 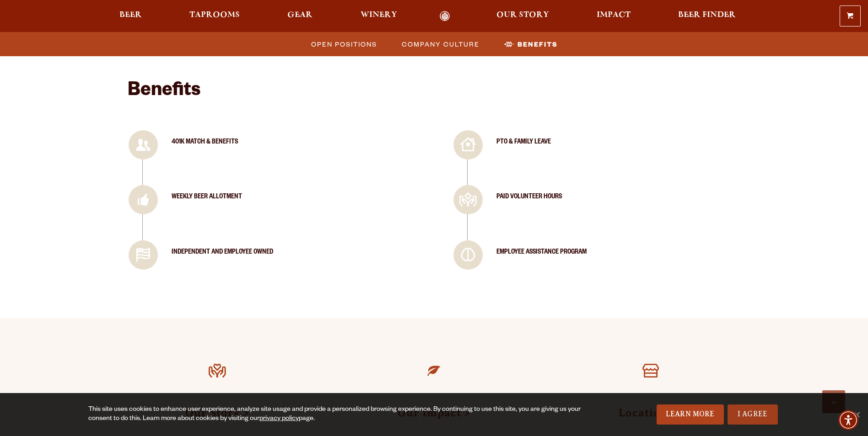 I want to click on h2: Benefits, so click(x=434, y=92).